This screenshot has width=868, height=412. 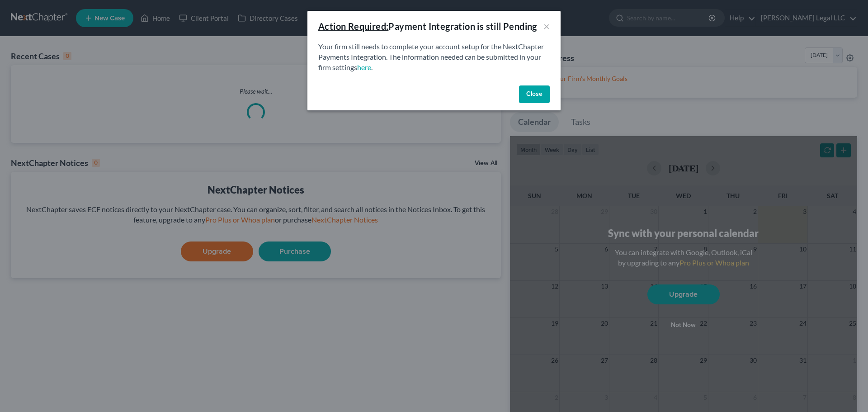 What do you see at coordinates (364, 67) in the screenshot?
I see `a: here` at bounding box center [364, 67].